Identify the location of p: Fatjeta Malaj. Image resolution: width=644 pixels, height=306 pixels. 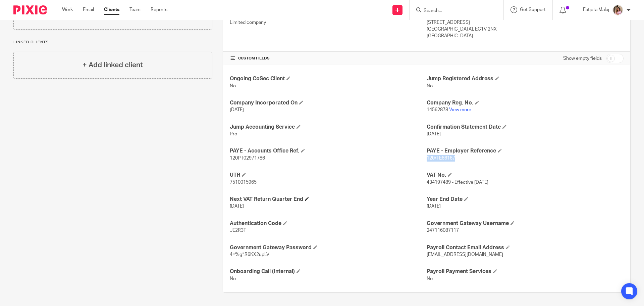
(596, 10).